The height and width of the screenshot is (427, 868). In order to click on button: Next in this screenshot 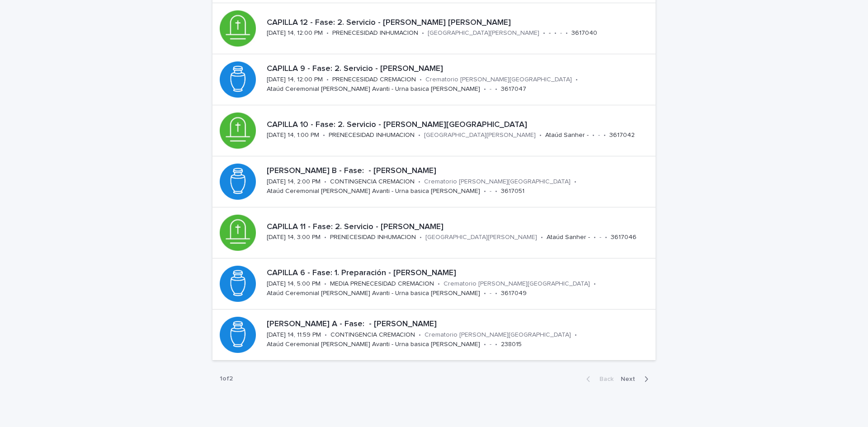, I will do `click(636, 380)`.